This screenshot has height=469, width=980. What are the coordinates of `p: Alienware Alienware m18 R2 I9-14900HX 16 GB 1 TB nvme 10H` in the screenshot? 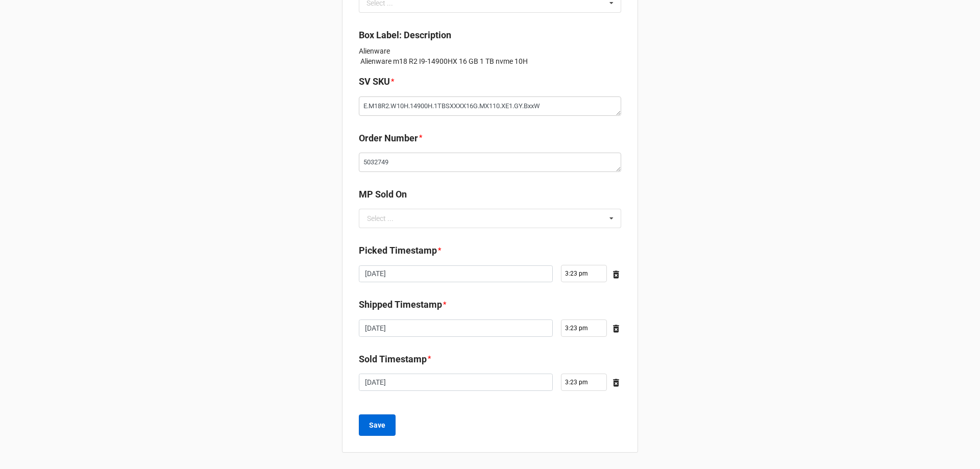 It's located at (490, 56).